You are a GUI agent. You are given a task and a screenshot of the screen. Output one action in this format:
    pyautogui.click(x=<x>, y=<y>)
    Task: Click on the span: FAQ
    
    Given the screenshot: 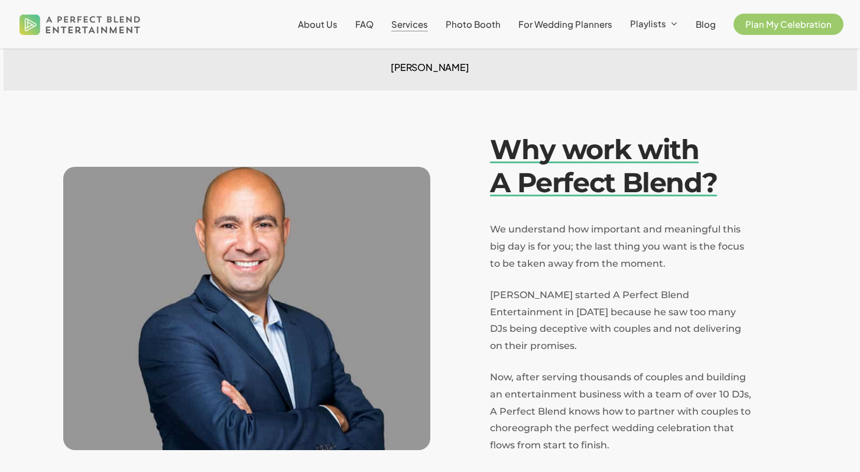 What is the action you would take?
    pyautogui.click(x=364, y=24)
    